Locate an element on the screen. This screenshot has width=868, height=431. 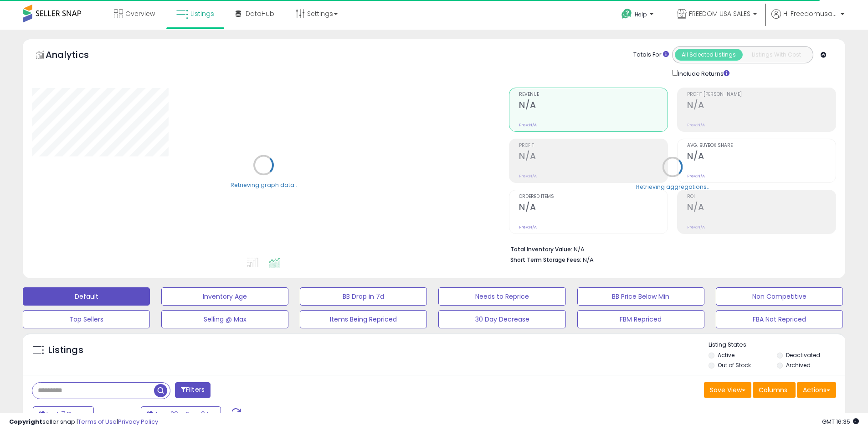
h5: Listings is located at coordinates (66, 350).